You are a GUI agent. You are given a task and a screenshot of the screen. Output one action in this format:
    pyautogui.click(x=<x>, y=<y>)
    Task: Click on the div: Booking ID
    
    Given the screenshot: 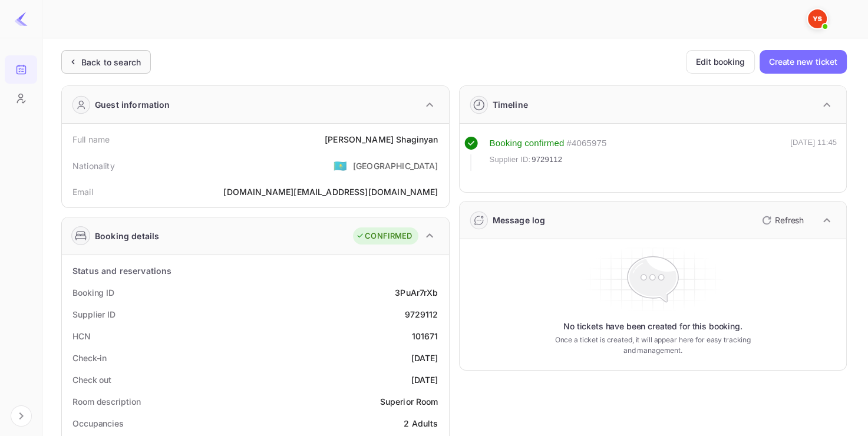 What is the action you would take?
    pyautogui.click(x=93, y=292)
    